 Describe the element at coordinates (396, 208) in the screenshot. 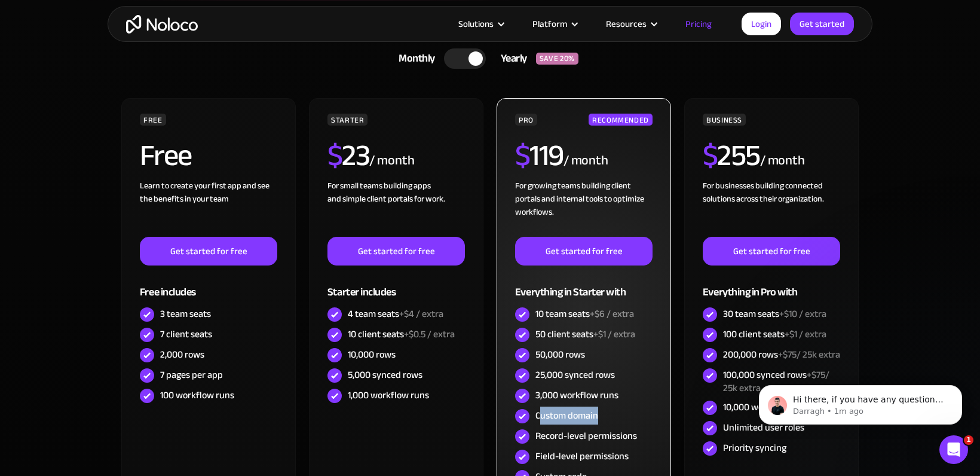

I see `div: For small teams building apps and simple client portals for work. ‍` at that location.